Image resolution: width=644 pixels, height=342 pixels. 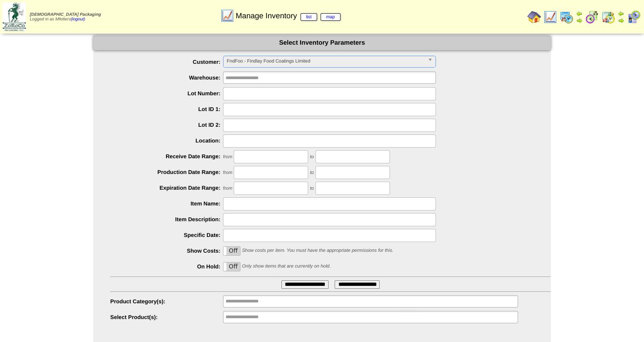 What do you see at coordinates (166, 140) in the screenshot?
I see `label: Location:` at bounding box center [166, 140].